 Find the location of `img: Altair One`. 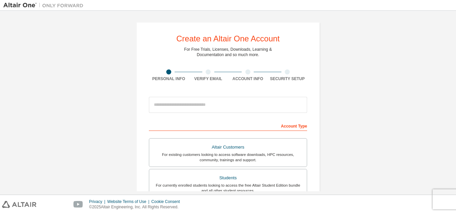

img: Altair One is located at coordinates (45, 5).